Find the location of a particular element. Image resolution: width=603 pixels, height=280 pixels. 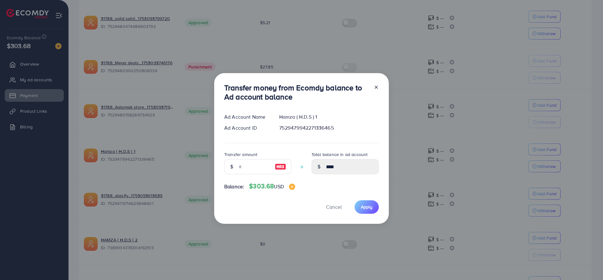

span: USD is located at coordinates (278, 186).